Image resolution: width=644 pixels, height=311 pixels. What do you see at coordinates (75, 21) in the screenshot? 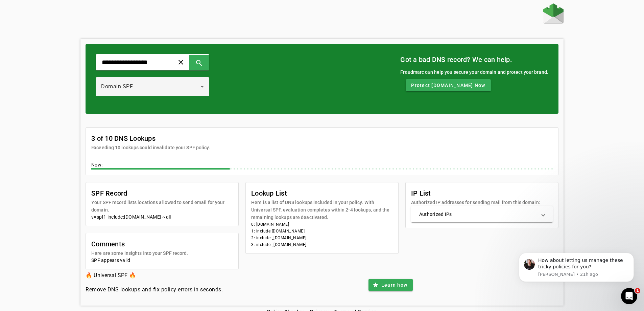
I see `div: Message content` at bounding box center [75, 21].